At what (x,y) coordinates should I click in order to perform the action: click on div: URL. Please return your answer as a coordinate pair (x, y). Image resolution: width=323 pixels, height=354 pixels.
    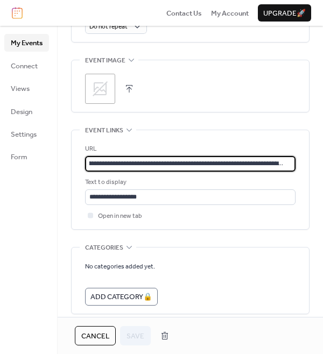
    Looking at the image, I should click on (189, 149).